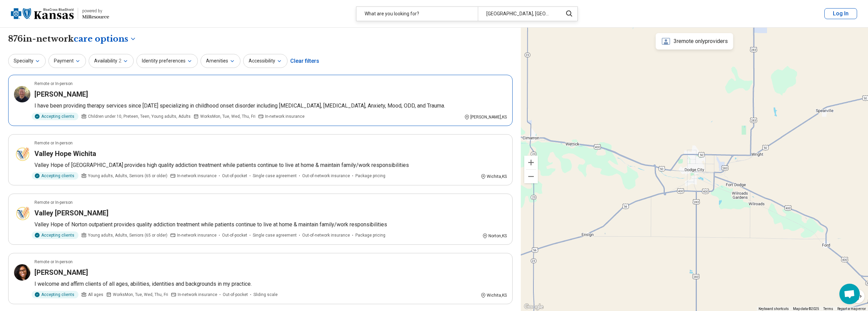 The height and width of the screenshot is (311, 868). Describe the element at coordinates (495, 236) in the screenshot. I see `div: Norton , KS` at that location.